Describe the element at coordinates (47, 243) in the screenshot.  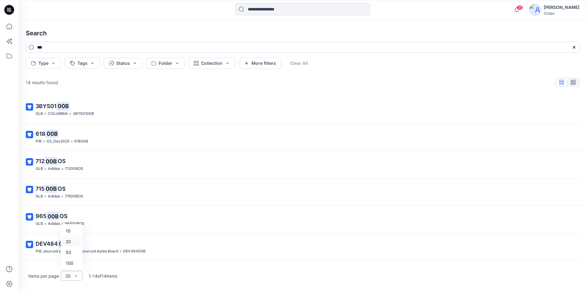
I see `span: DEV484` at that location.